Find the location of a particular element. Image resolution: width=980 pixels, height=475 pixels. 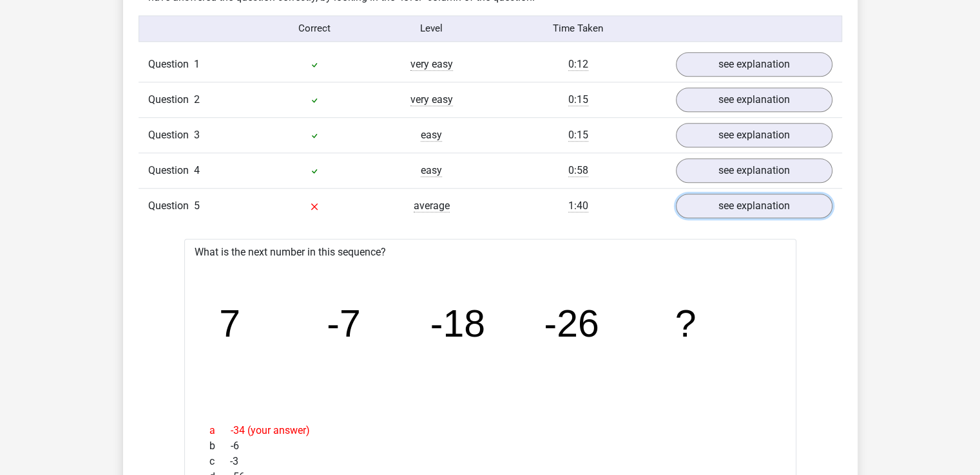

span: 3 is located at coordinates (196, 134).